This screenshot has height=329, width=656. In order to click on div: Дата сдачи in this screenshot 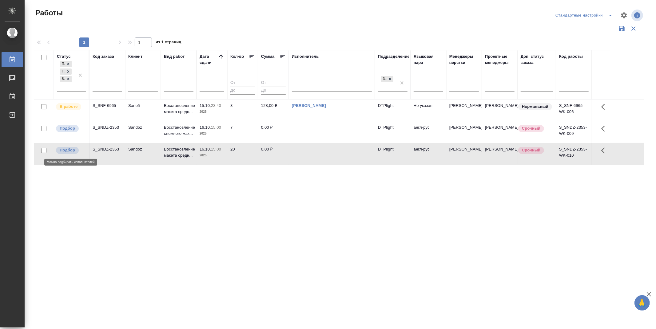, I will do `click(209, 60)`.